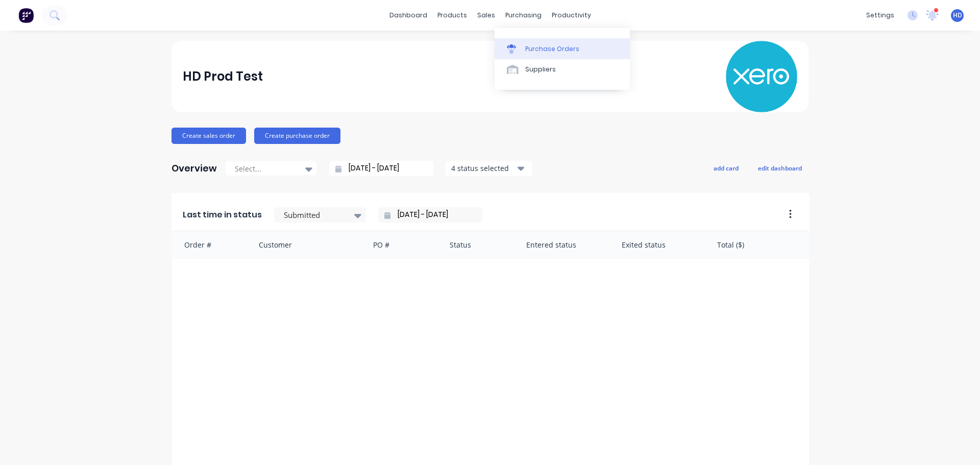 This screenshot has height=465, width=980. What do you see at coordinates (540, 69) in the screenshot?
I see `div: Suppliers` at bounding box center [540, 69].